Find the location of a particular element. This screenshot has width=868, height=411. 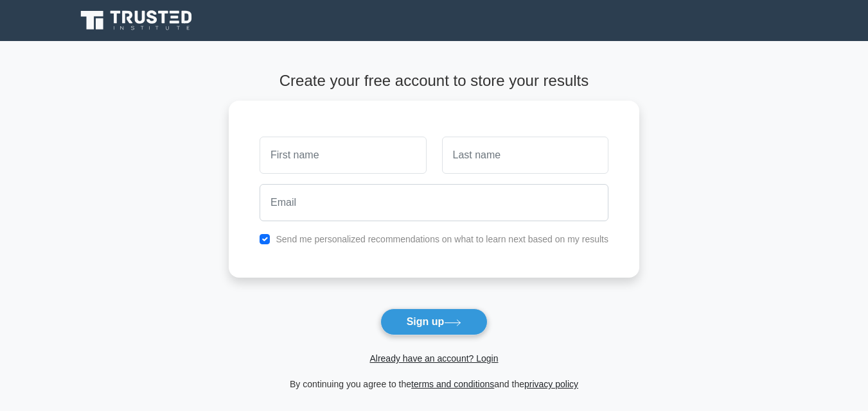

input: First name is located at coordinates (342, 156).